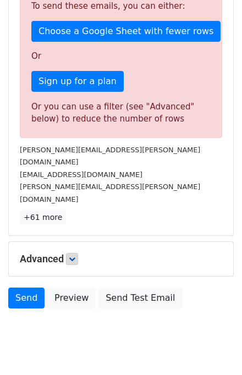 The height and width of the screenshot is (375, 242). Describe the element at coordinates (121, 113) in the screenshot. I see `div: Or you can use a filter (see "Advanced" below) to reduce the number of rows` at that location.